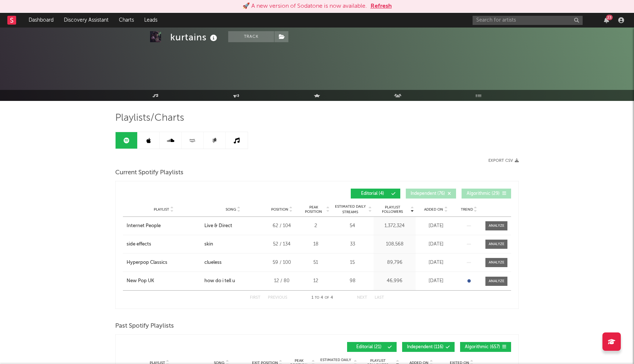  I want to click on div: 18, so click(316, 244).